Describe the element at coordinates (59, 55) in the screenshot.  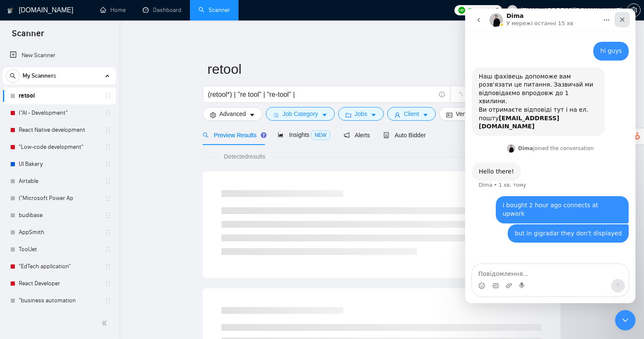
I see `a: New Scanner` at that location.